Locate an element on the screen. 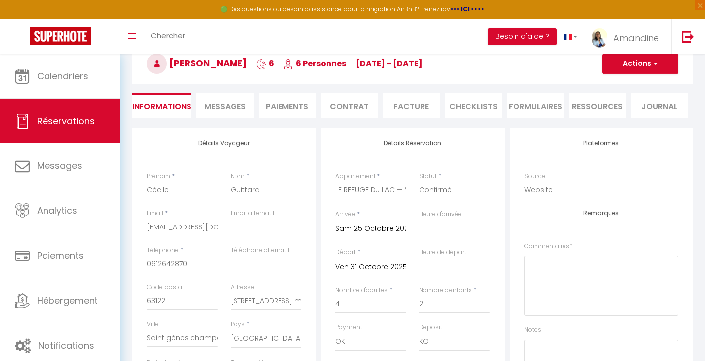 The image size is (705, 361). h4: Détails Réservation is located at coordinates (412, 143).